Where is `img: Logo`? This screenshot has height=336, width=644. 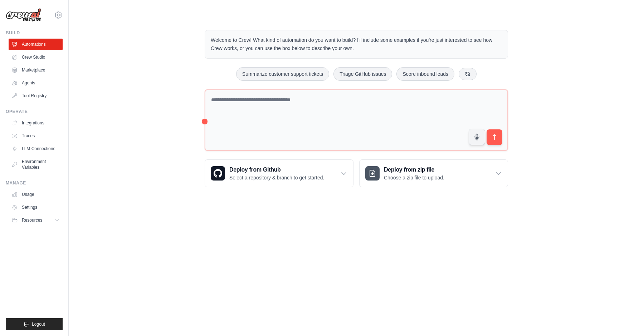
img: Logo is located at coordinates (24, 15).